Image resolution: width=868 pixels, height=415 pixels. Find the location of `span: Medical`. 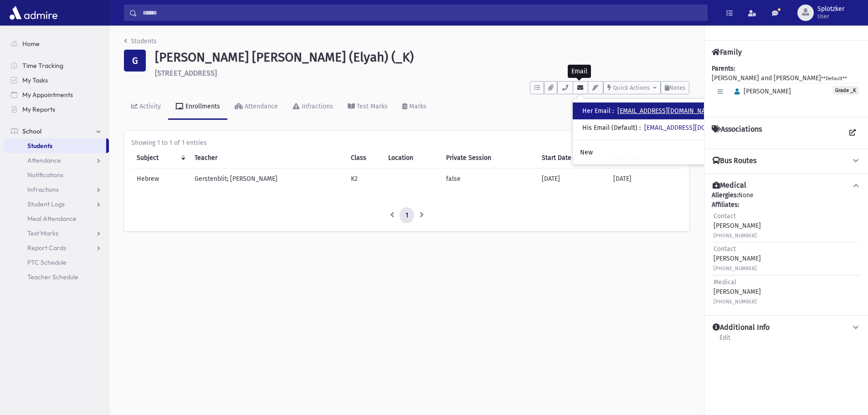

span: Medical is located at coordinates (725, 282).